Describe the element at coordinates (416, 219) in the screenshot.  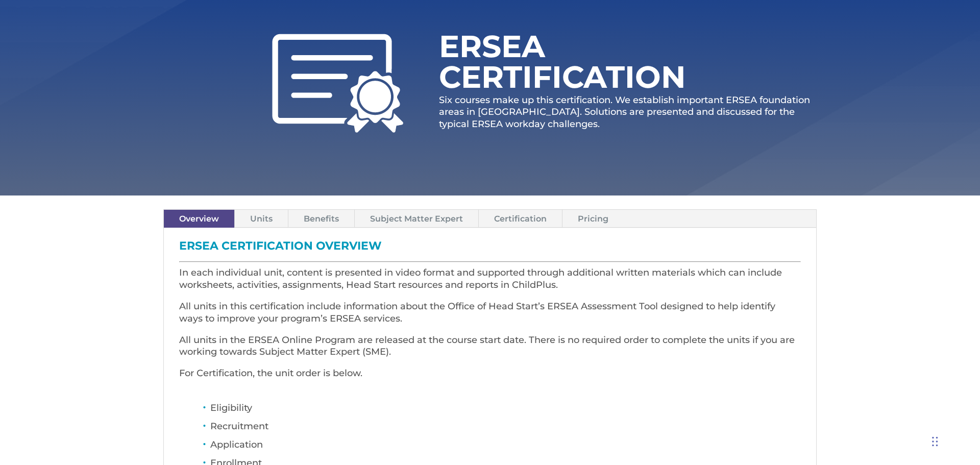
I see `a: Subject Matter Expert` at that location.